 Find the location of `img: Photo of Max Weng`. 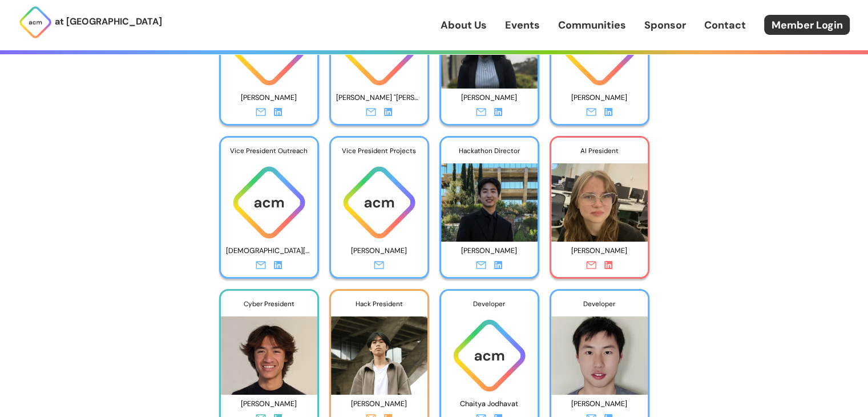

img: Photo of Max Weng is located at coordinates (599, 351).